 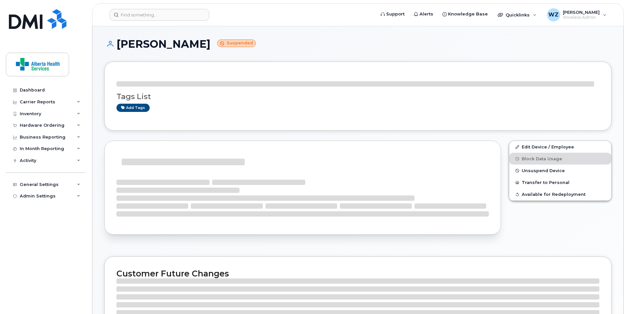 What do you see at coordinates (560, 159) in the screenshot?
I see `button: Block Data Usage` at bounding box center [560, 159].